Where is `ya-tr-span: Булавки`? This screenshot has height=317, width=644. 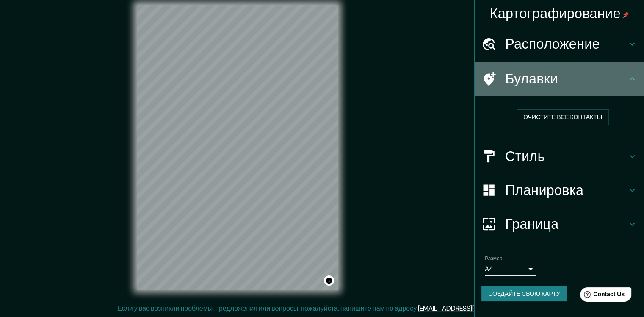
ya-tr-span: Булавки is located at coordinates (531, 79).